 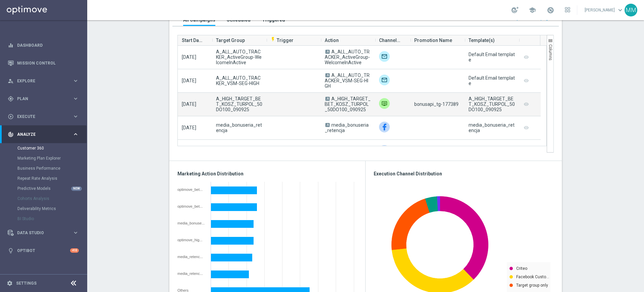 I want to click on span: A_HIGH_TARGET_BET_KOSZ_TURPOL_50DO100_090925, so click(x=239, y=104).